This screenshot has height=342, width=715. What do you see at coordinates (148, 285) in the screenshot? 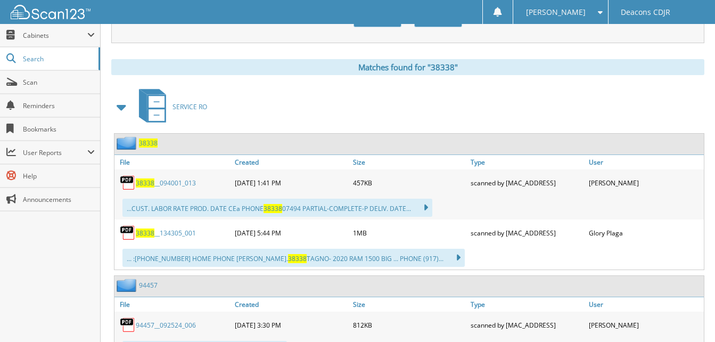
I see `a: 94457` at bounding box center [148, 285].